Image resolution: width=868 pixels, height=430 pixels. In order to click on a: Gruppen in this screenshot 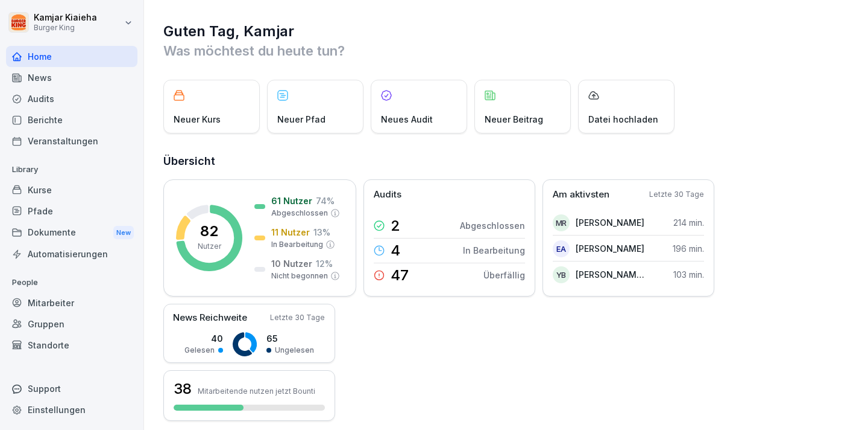, I will do `click(72, 324)`.